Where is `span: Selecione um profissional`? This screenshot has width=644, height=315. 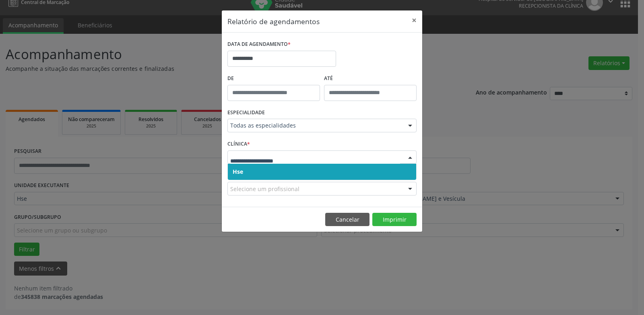 span: Selecione um profissional is located at coordinates (265, 189).